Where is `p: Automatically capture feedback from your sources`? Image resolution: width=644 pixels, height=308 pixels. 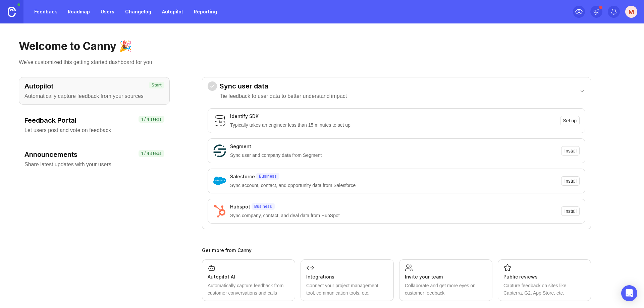 p: Automatically capture feedback from your sources is located at coordinates (95, 96).